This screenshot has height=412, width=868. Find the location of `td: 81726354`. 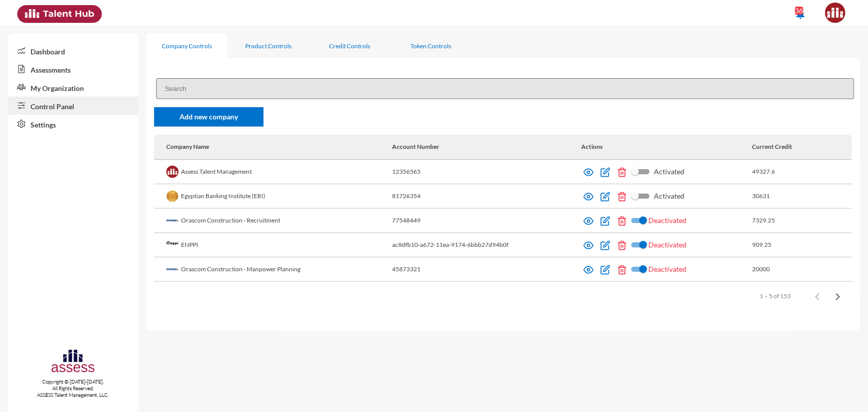

td: 81726354 is located at coordinates (486, 197).